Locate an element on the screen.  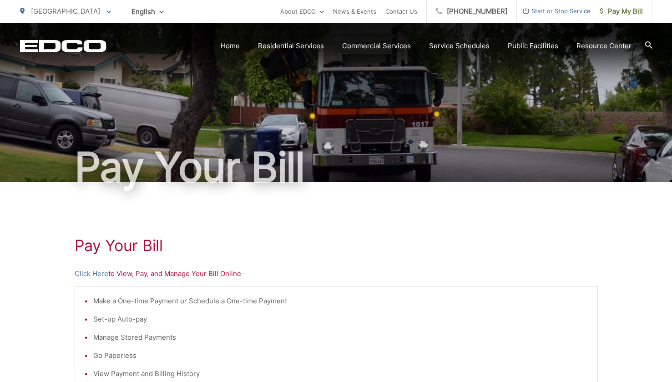
a: EDCD logo. Return to the homepage. is located at coordinates (63, 46).